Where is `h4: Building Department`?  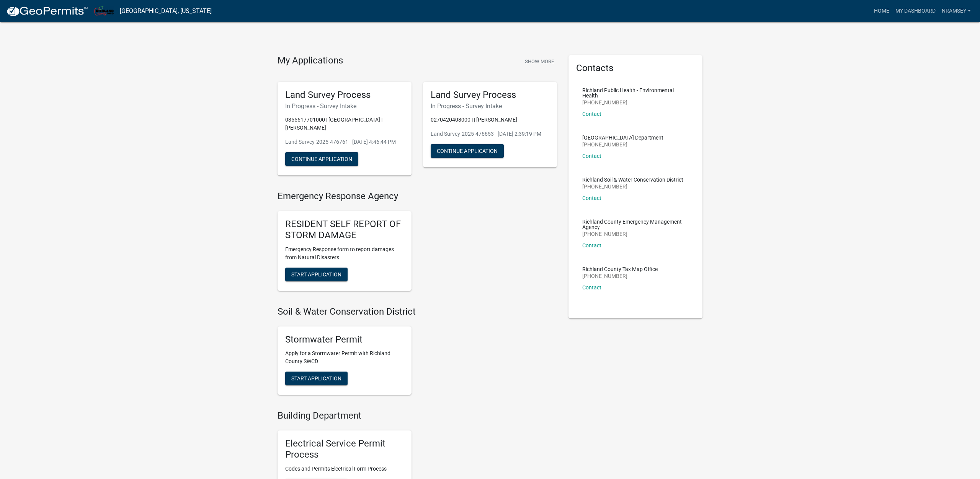
h4: Building Department is located at coordinates (417, 416).